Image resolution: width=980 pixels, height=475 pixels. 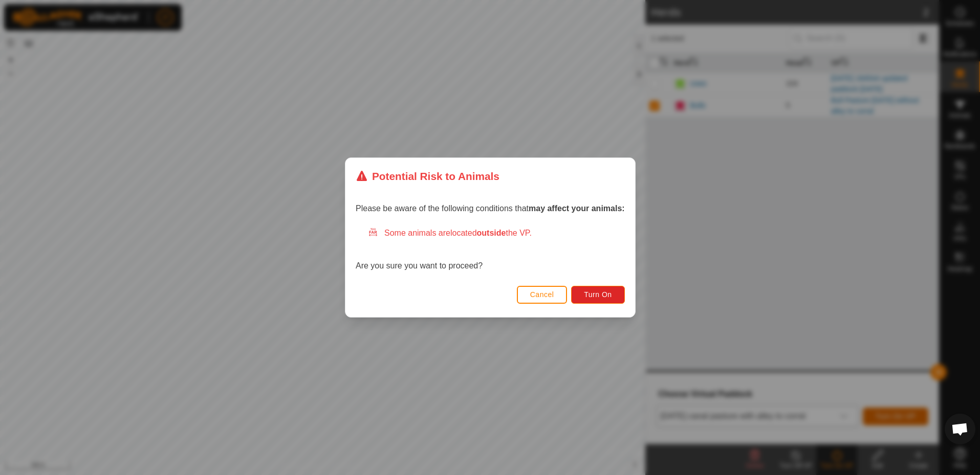 What do you see at coordinates (541, 295) in the screenshot?
I see `button: Cancel` at bounding box center [541, 295].